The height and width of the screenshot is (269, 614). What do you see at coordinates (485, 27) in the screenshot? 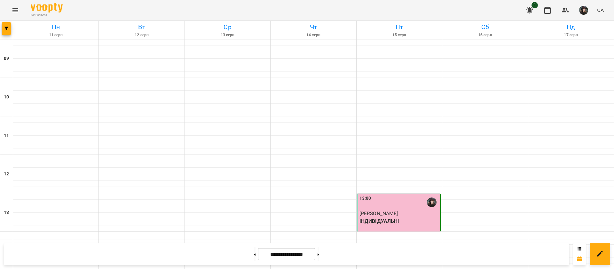
I see `h6: Сб` at bounding box center [485, 27].